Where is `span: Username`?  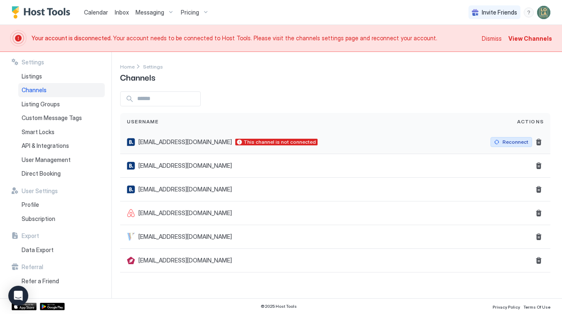
span: Username is located at coordinates (143, 122).